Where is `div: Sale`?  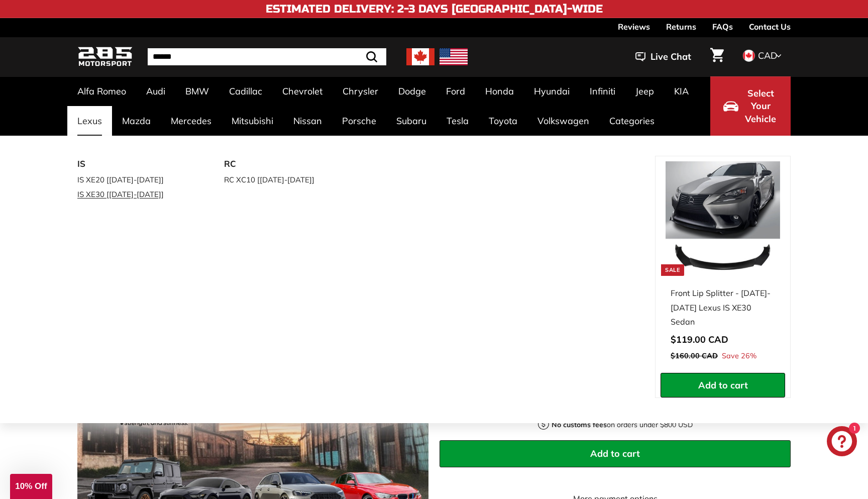 div: Sale is located at coordinates (672, 270).